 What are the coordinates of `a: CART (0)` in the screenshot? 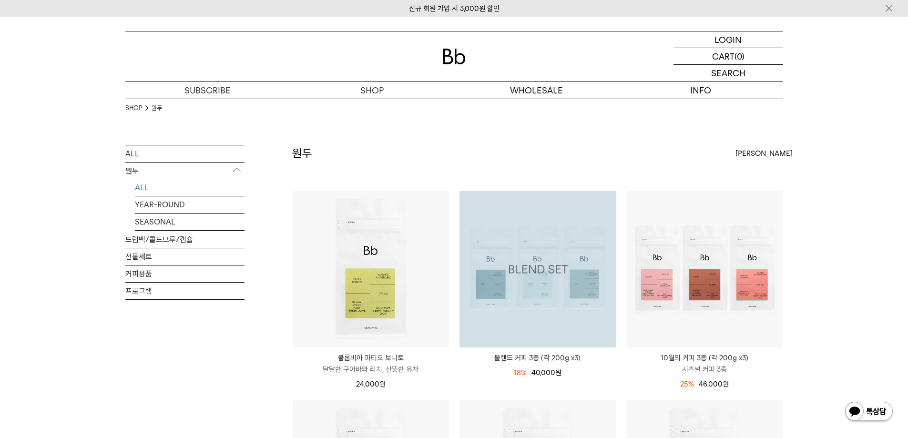 It's located at (728, 56).